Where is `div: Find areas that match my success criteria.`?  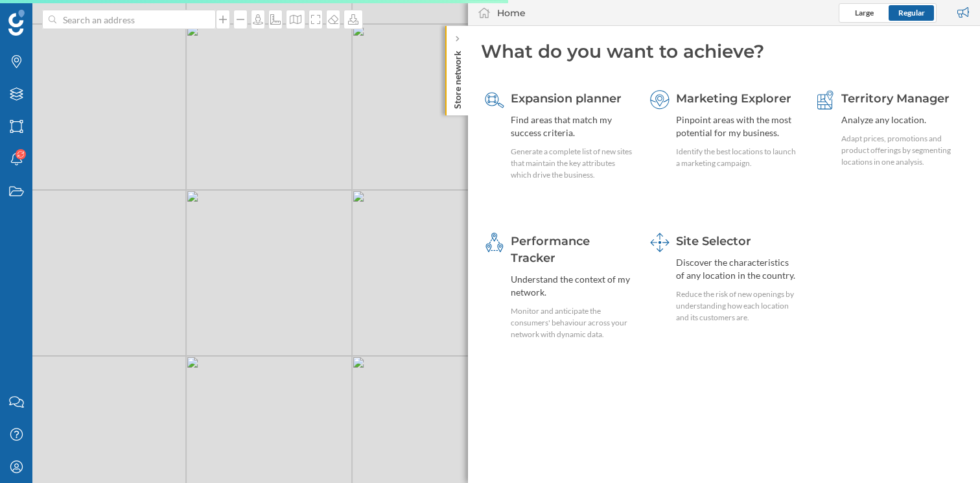
div: Find areas that match my success criteria. is located at coordinates (572, 126).